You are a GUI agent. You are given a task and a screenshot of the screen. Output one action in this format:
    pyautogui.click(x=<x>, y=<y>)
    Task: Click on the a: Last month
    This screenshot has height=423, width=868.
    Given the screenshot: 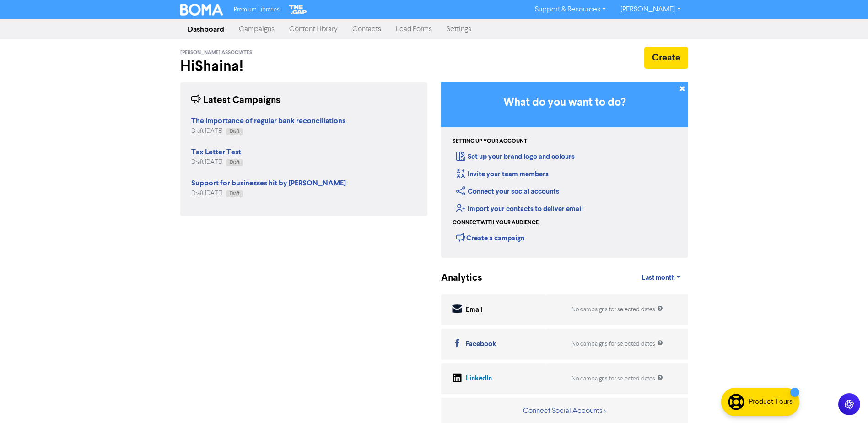 What is the action you would take?
    pyautogui.click(x=661, y=278)
    